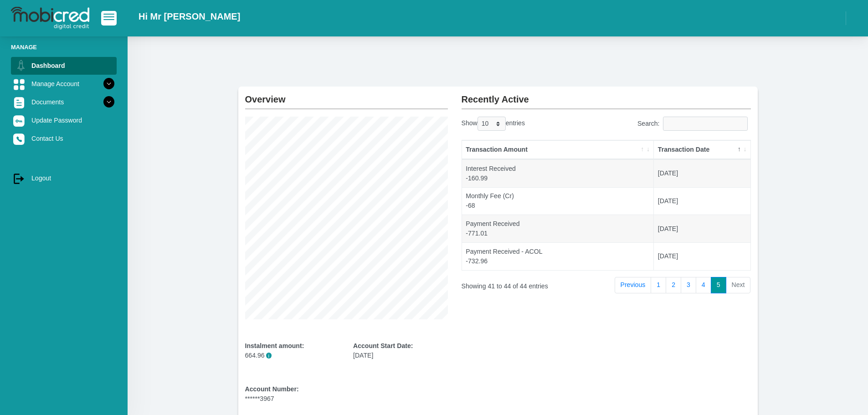 The height and width of the screenshot is (415, 868). I want to click on img: logo-mobicred.svg, so click(50, 19).